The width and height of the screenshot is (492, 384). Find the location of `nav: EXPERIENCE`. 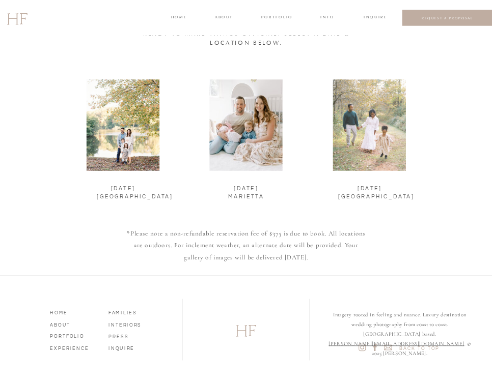

nav: EXPERIENCE is located at coordinates (73, 348).